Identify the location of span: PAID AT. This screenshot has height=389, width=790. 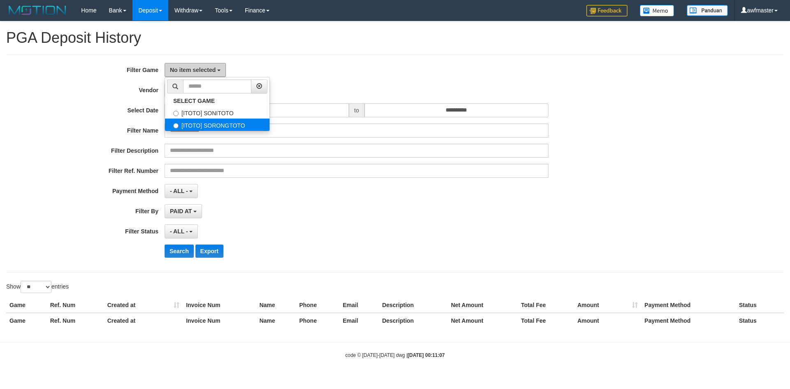
(181, 211).